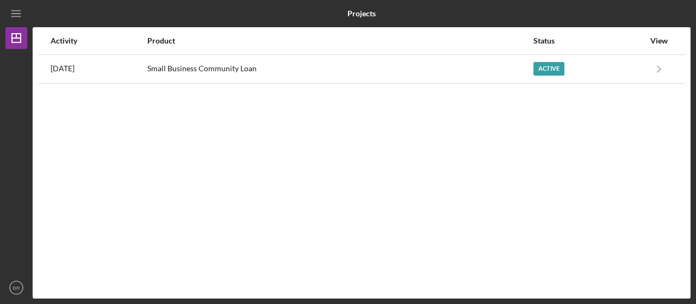 The height and width of the screenshot is (304, 696). What do you see at coordinates (98, 41) in the screenshot?
I see `div: Activity` at bounding box center [98, 41].